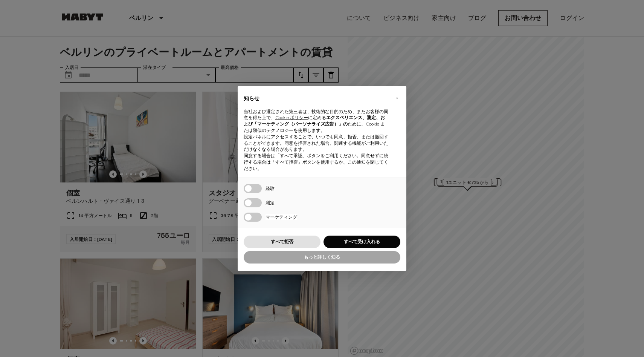  What do you see at coordinates (292, 118) in the screenshot?
I see `font: Cookie ポリシー` at bounding box center [292, 118].